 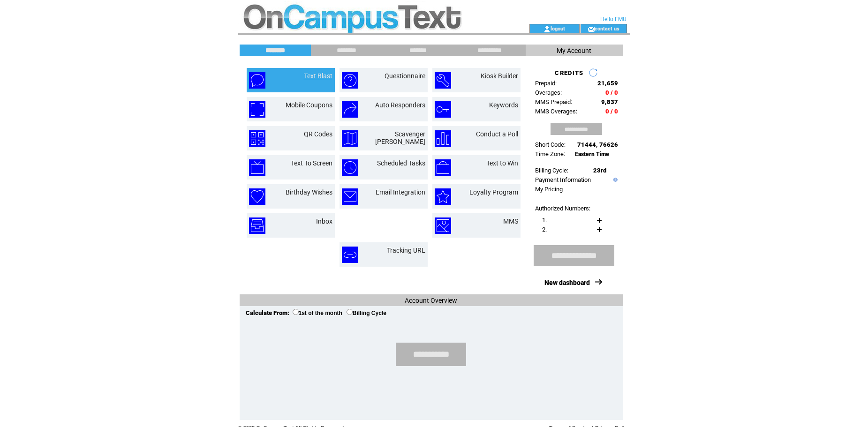 What do you see at coordinates (318, 76) in the screenshot?
I see `a: Text Blast` at bounding box center [318, 76].